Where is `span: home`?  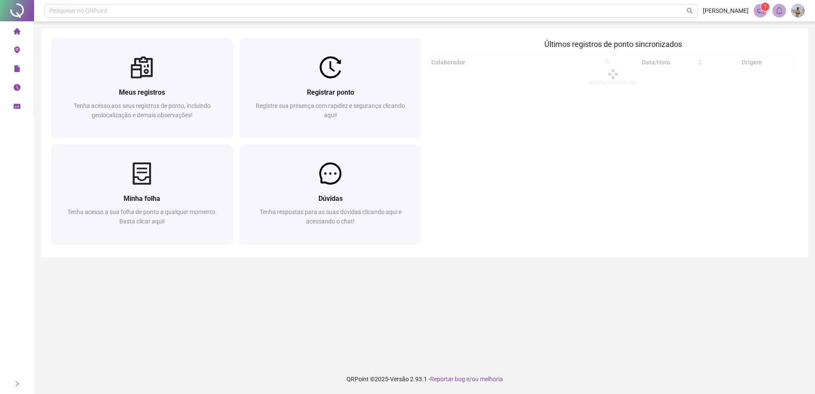 span: home is located at coordinates (17, 32).